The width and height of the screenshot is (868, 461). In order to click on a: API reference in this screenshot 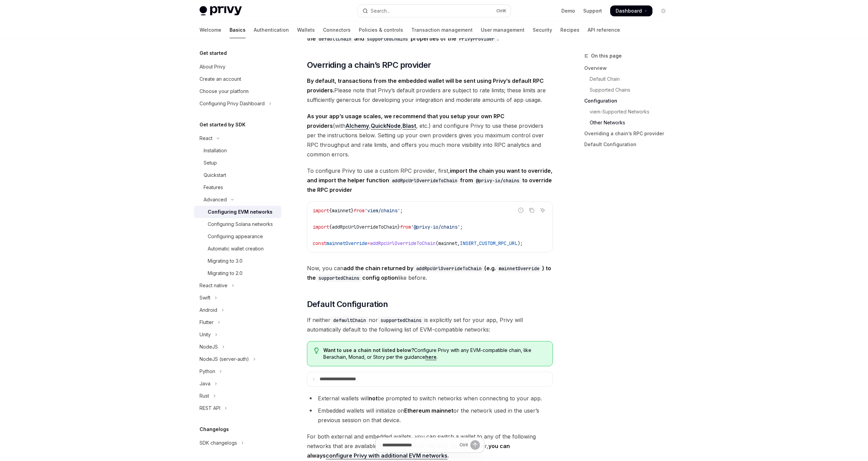, I will do `click(604, 30)`.